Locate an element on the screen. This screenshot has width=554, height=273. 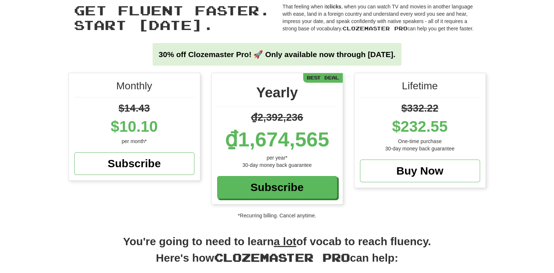
div: Monthly is located at coordinates (134, 88).